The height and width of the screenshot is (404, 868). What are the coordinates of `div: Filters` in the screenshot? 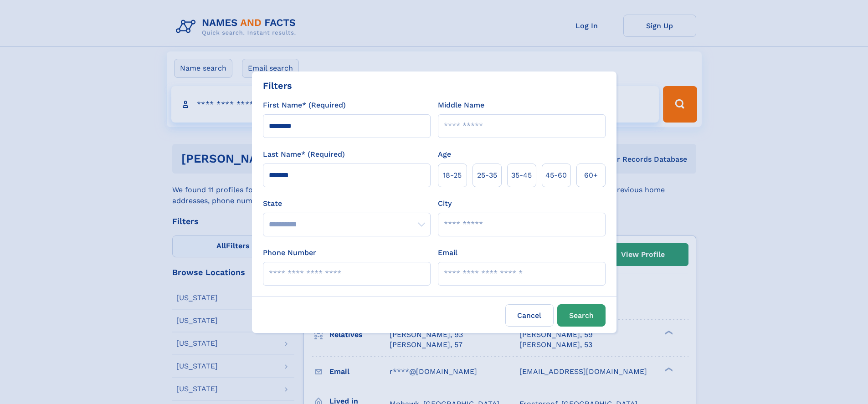 It's located at (277, 86).